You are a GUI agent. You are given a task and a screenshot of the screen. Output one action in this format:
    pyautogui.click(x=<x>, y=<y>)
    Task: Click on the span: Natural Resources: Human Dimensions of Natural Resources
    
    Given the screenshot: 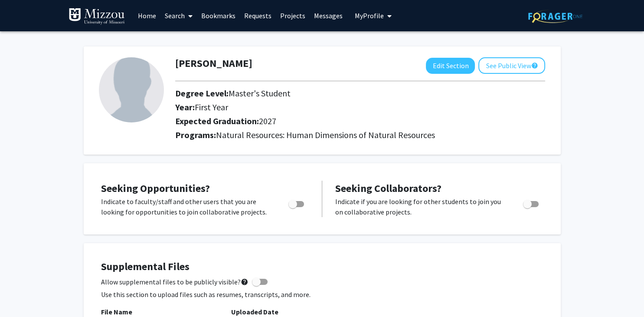 What is the action you would take?
    pyautogui.click(x=325, y=135)
    